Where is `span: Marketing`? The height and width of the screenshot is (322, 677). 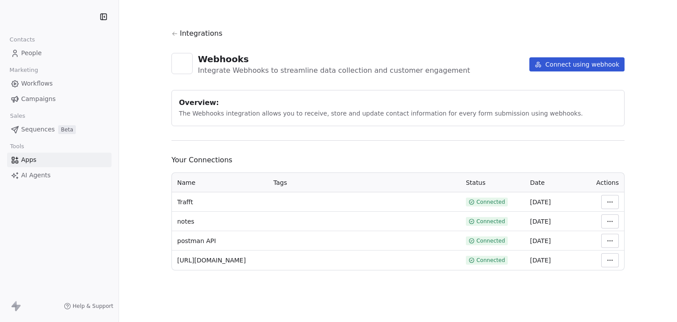
span: Marketing is located at coordinates (24, 70).